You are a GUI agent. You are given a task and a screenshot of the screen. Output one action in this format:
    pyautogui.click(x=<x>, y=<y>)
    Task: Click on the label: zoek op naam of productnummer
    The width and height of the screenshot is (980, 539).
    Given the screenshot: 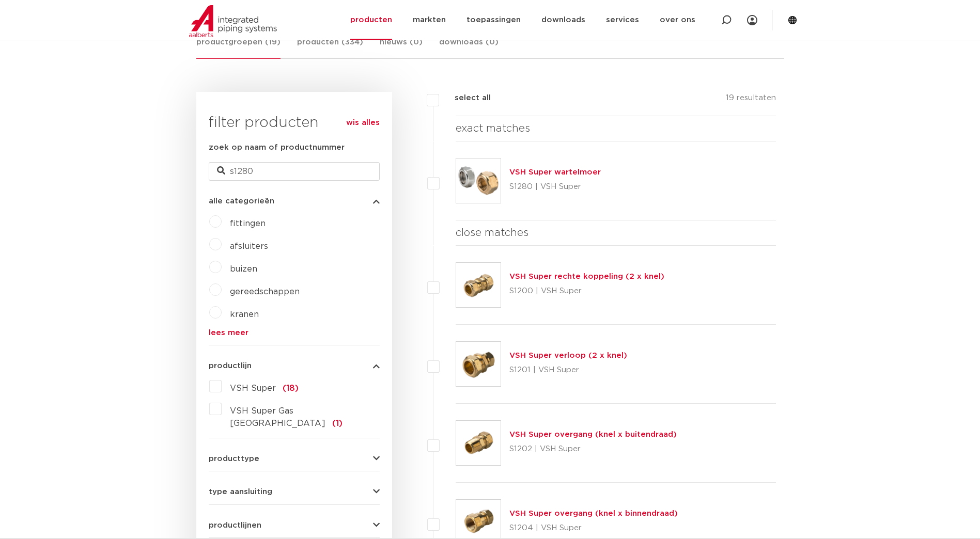 What is the action you would take?
    pyautogui.click(x=276, y=147)
    